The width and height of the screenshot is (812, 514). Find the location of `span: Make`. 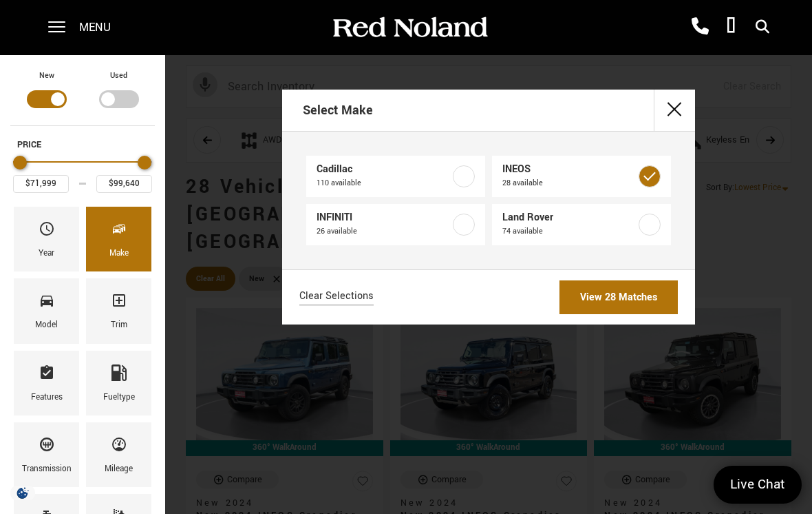

span: Make is located at coordinates (119, 231).